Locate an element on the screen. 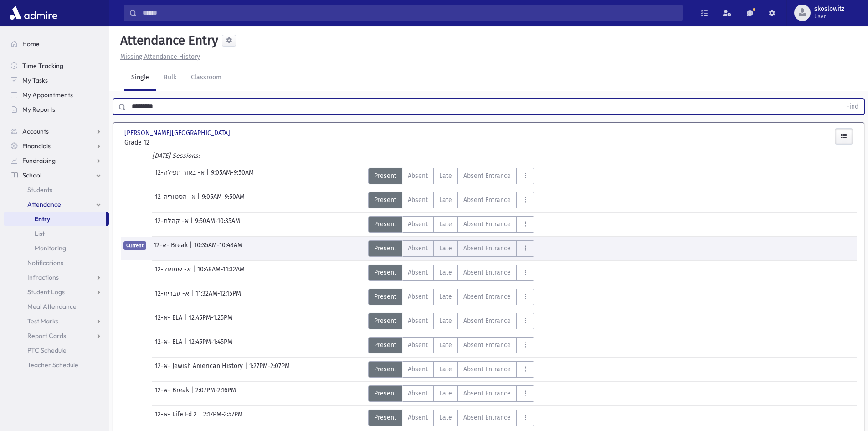  a: List is located at coordinates (56, 233).